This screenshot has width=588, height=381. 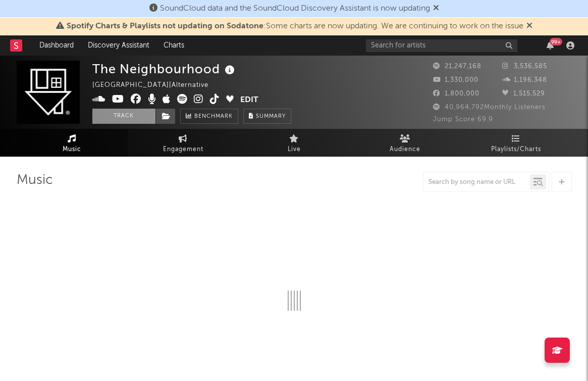 I want to click on input: Search for artists, so click(x=442, y=45).